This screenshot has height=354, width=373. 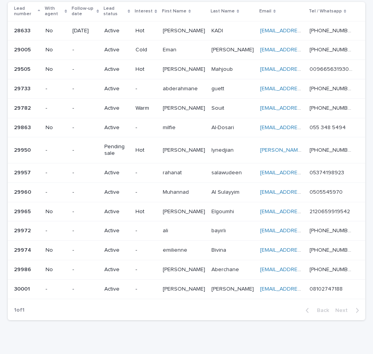 I want to click on p: ali, so click(x=166, y=230).